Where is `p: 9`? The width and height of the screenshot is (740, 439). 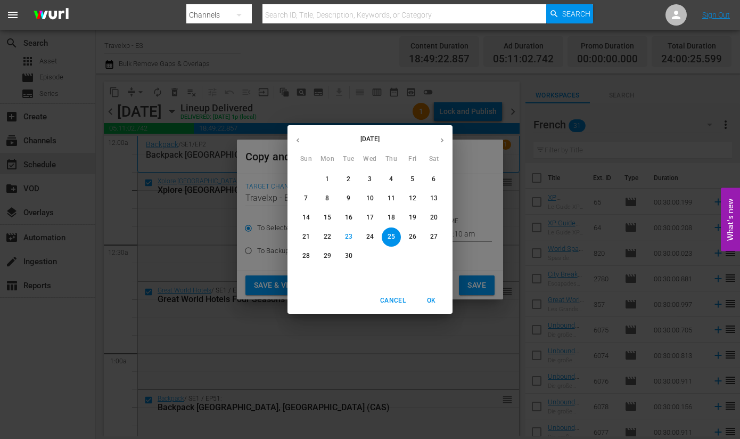 p: 9 is located at coordinates (348, 198).